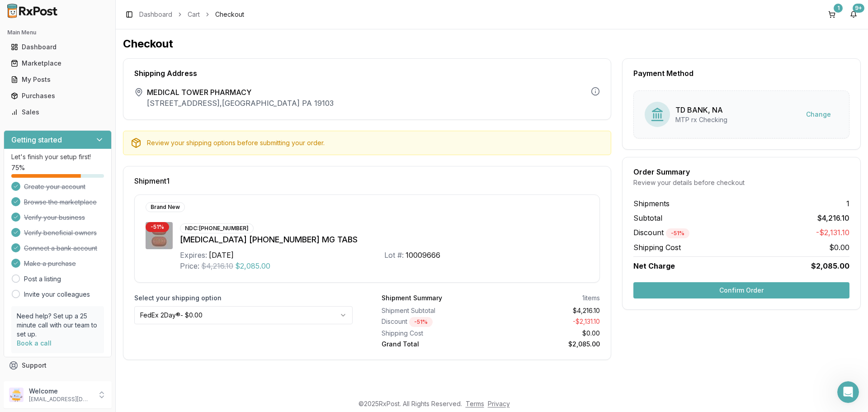 The width and height of the screenshot is (868, 412). What do you see at coordinates (818, 115) in the screenshot?
I see `button: Change` at bounding box center [818, 115].